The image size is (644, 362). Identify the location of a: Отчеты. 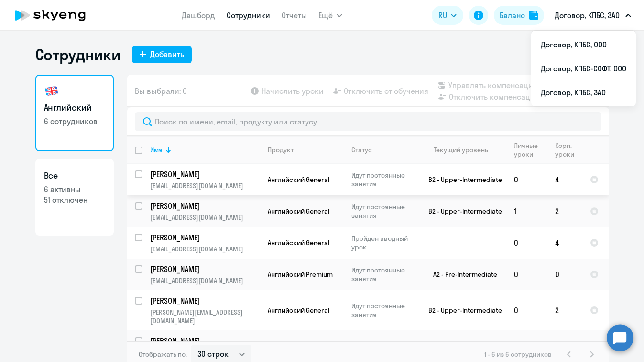
(294, 16).